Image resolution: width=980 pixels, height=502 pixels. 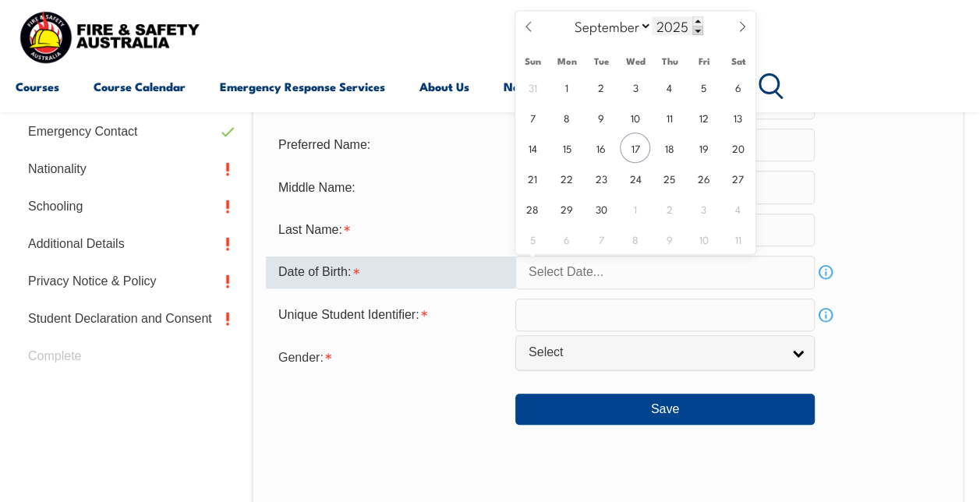 What do you see at coordinates (130, 131) in the screenshot?
I see `a: Emergency Contact` at bounding box center [130, 131].